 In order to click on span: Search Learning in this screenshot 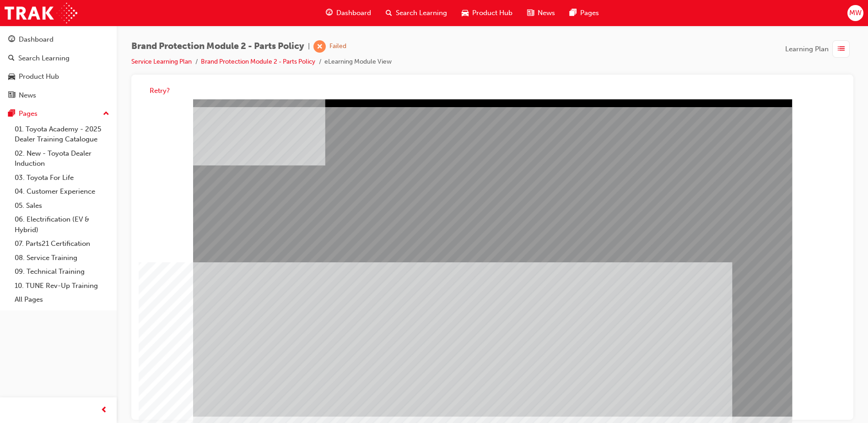, I will do `click(421, 13)`.